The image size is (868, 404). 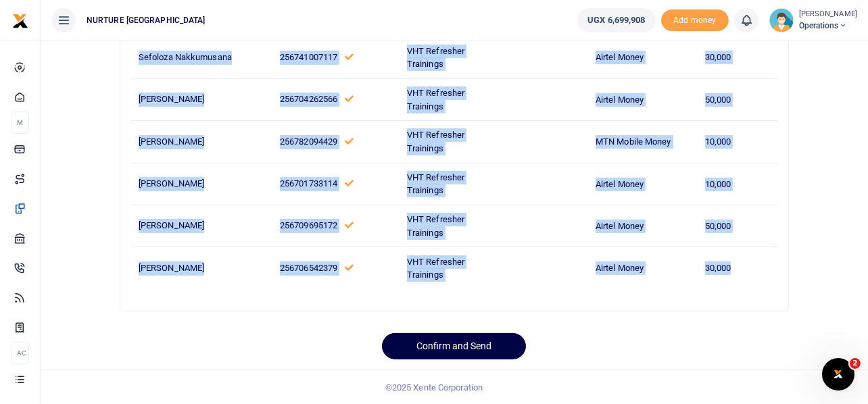 I want to click on a: Add money, so click(x=695, y=19).